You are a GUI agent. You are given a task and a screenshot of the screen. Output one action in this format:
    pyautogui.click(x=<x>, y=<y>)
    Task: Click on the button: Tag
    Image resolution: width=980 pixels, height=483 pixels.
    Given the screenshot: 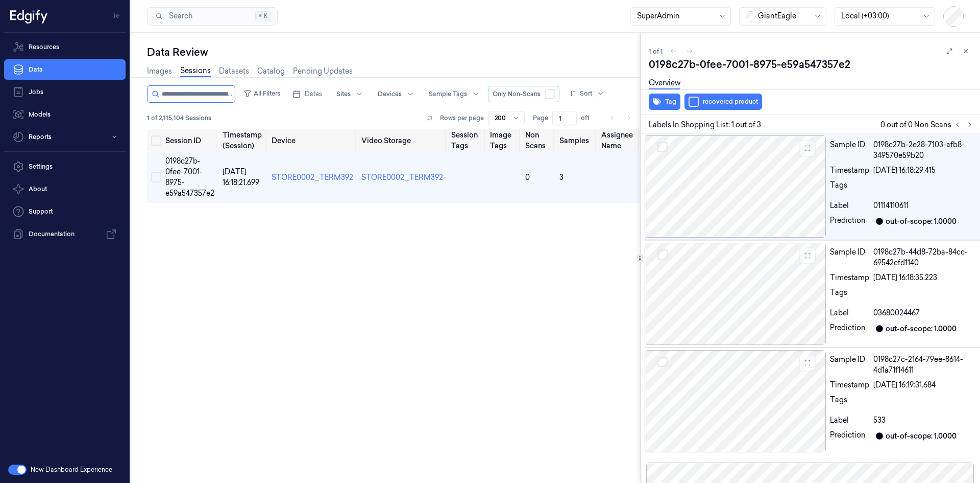 What is the action you would take?
    pyautogui.click(x=665, y=101)
    